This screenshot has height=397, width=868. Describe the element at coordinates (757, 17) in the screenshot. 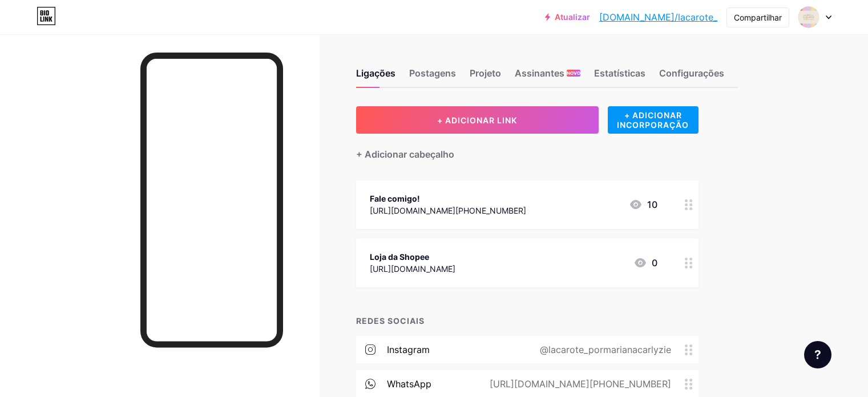

I see `font: Compartilhar` at that location.